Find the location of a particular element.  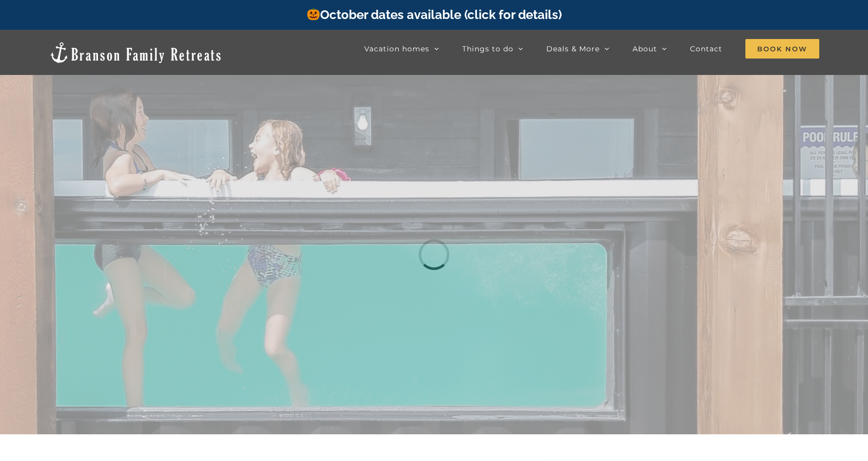

a: Things to do is located at coordinates (492, 49).